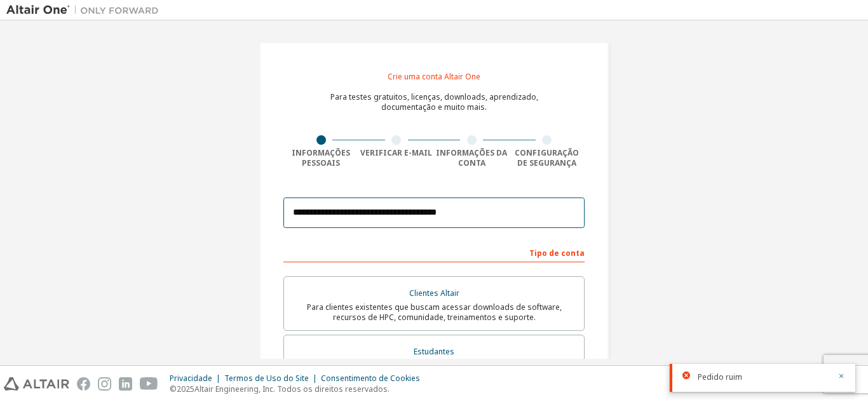 The width and height of the screenshot is (868, 402). Describe the element at coordinates (434, 351) in the screenshot. I see `font: Estudantes` at that location.